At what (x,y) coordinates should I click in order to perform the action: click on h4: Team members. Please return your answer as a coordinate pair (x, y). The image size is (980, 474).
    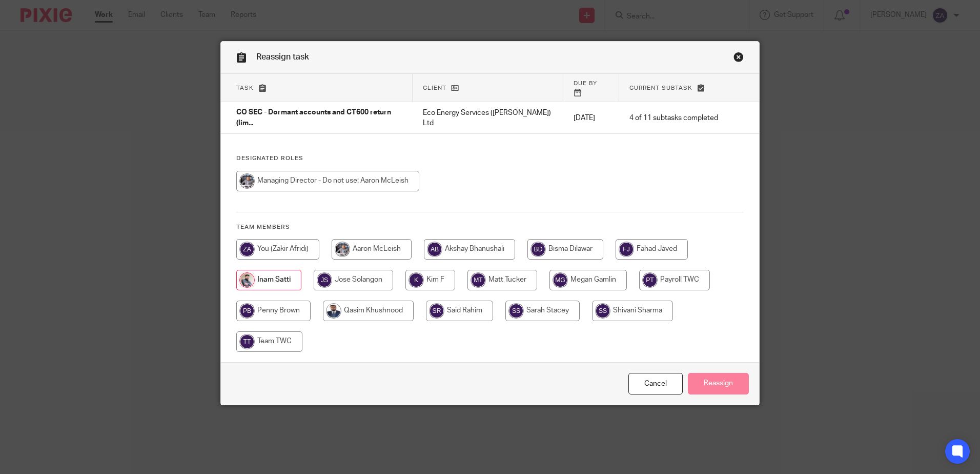
    Looking at the image, I should click on (490, 228).